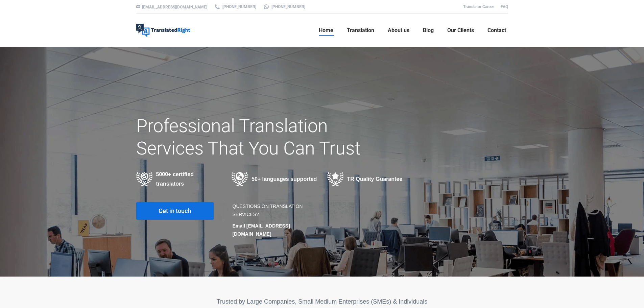 Image resolution: width=644 pixels, height=308 pixels. What do you see at coordinates (164, 31) in the screenshot?
I see `img: Translated Right` at bounding box center [164, 31].